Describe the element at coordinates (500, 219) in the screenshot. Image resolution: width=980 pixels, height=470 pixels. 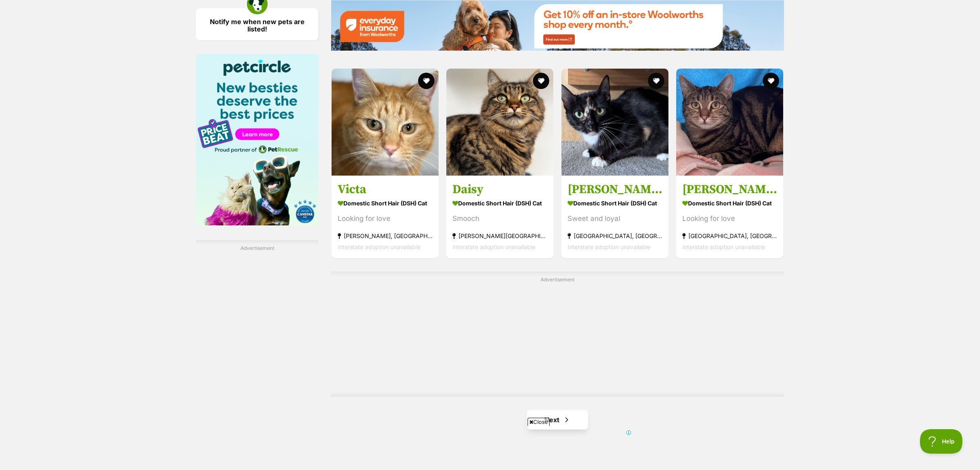
I see `div: Smooch` at that location.